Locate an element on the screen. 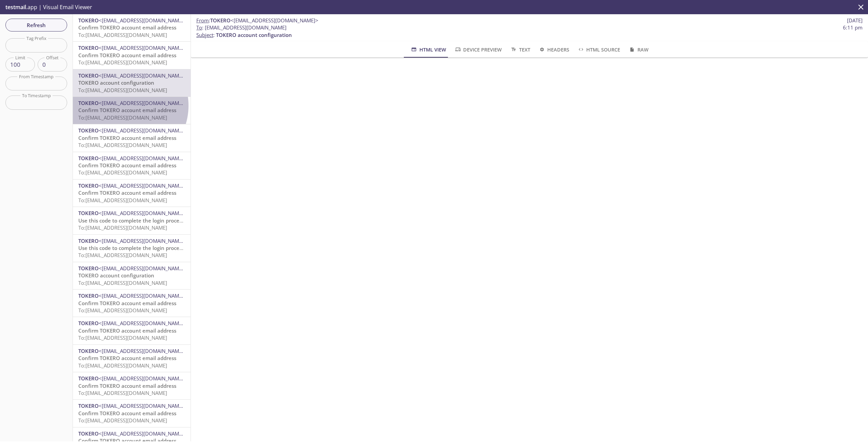 This screenshot has width=868, height=442. span: HTML Source is located at coordinates (599, 49).